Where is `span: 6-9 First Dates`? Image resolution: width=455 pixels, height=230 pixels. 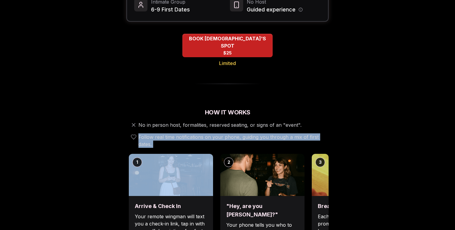
span: 6-9 First Dates is located at coordinates (170, 10).